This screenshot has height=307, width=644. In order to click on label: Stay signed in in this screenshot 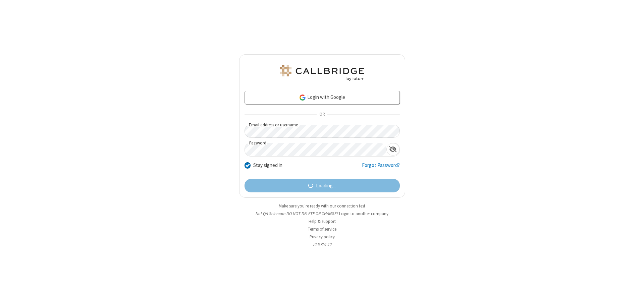, I will do `click(267, 165)`.